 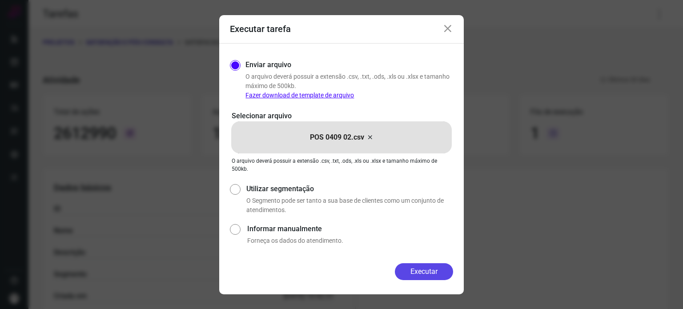 What do you see at coordinates (350, 229) in the screenshot?
I see `label: Informar manualmente` at bounding box center [350, 229].